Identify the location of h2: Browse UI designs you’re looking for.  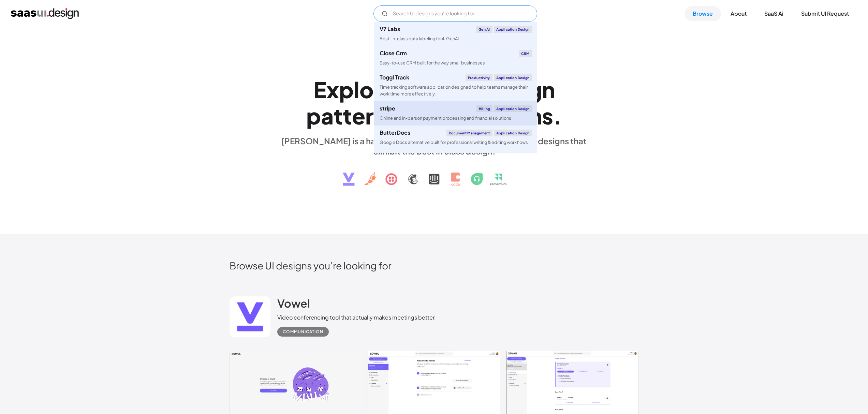
(434, 265).